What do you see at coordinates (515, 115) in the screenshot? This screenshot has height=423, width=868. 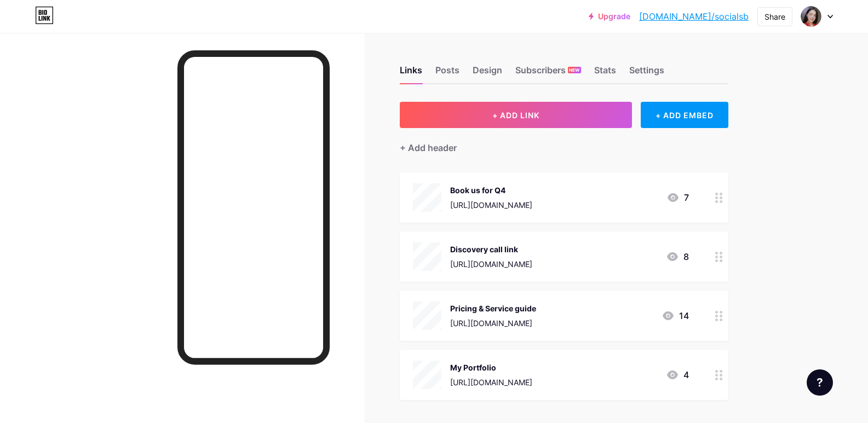 I see `span: + ADD LINK` at bounding box center [515, 115].